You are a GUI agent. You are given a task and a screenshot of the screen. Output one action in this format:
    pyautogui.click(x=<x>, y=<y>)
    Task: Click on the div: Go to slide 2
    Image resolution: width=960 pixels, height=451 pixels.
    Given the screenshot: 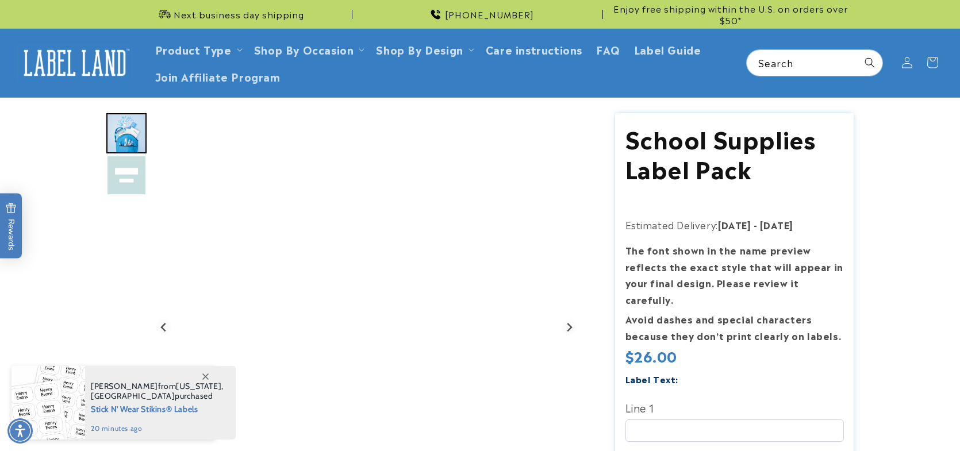 What is the action you would take?
    pyautogui.click(x=126, y=175)
    